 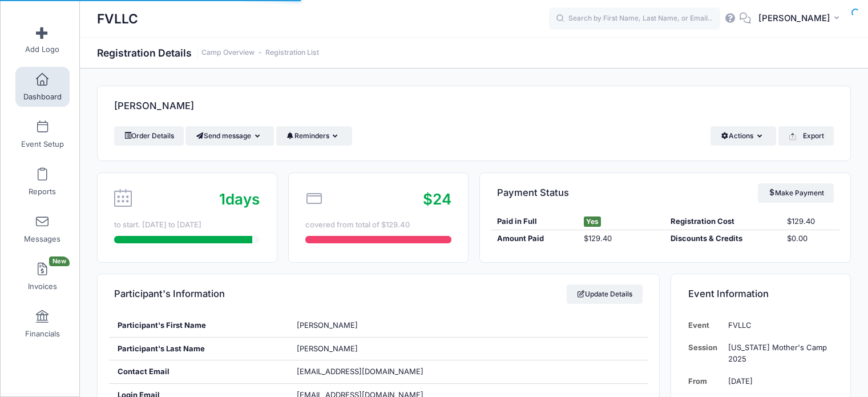 I want to click on span: Financials, so click(x=43, y=333).